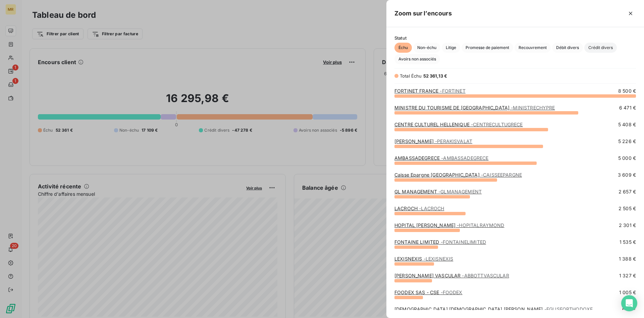  Describe the element at coordinates (426, 48) in the screenshot. I see `button: Non-échu` at that location.